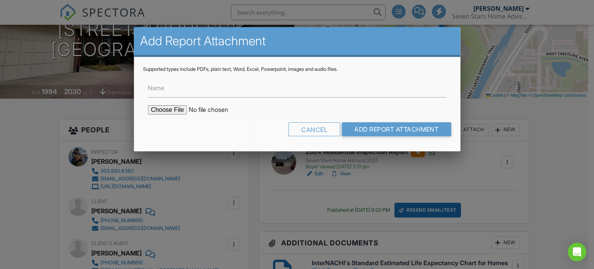 The width and height of the screenshot is (594, 269). Describe the element at coordinates (397, 129) in the screenshot. I see `input: Add Report Attachment` at that location.